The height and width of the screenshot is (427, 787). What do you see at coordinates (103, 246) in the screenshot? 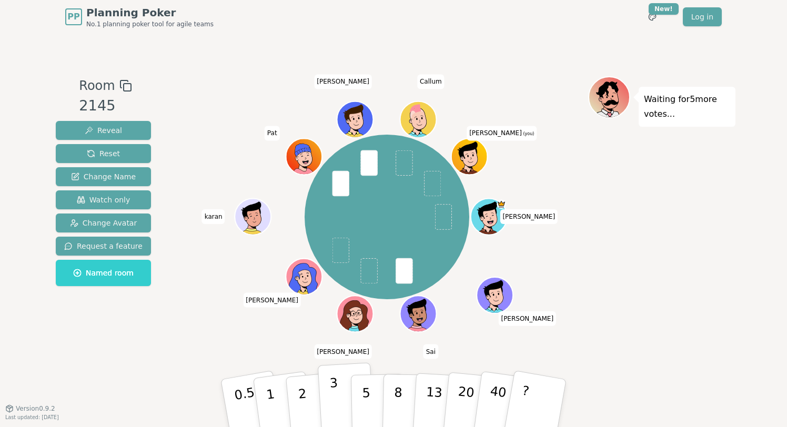
I see `button: Request a feature` at bounding box center [103, 246].